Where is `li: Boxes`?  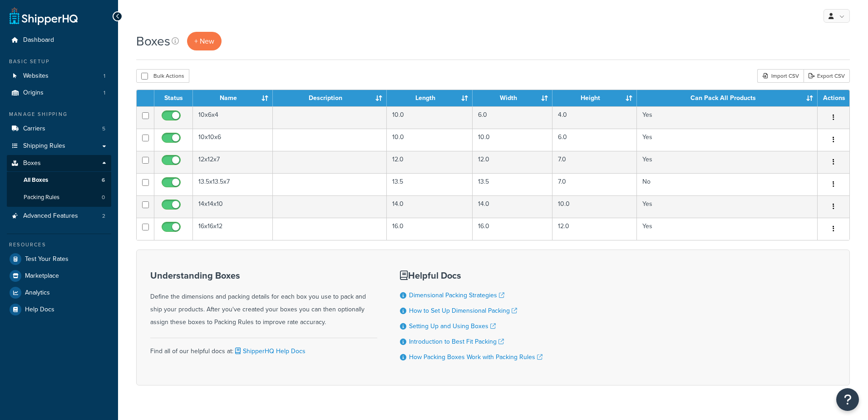
li: Boxes is located at coordinates (59, 181).